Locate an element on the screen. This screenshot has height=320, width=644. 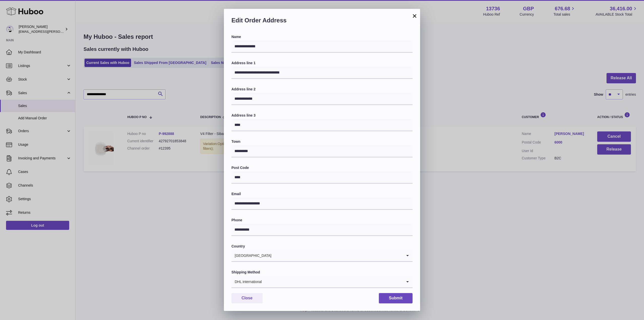
label: Address line 2 is located at coordinates (322, 89).